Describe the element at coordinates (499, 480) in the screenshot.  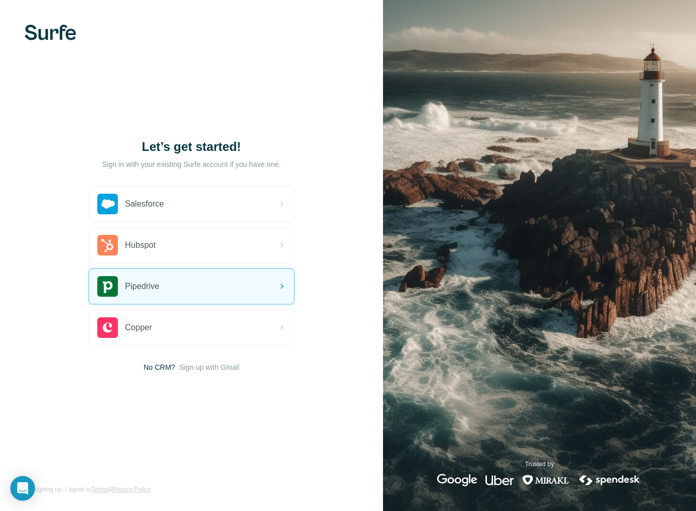
I see `img: uber's logo` at that location.